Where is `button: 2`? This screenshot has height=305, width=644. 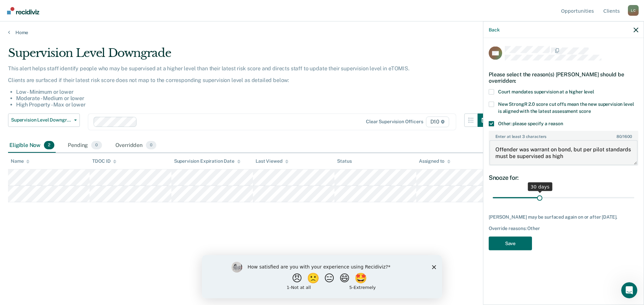 button: 2 is located at coordinates (112, 23).